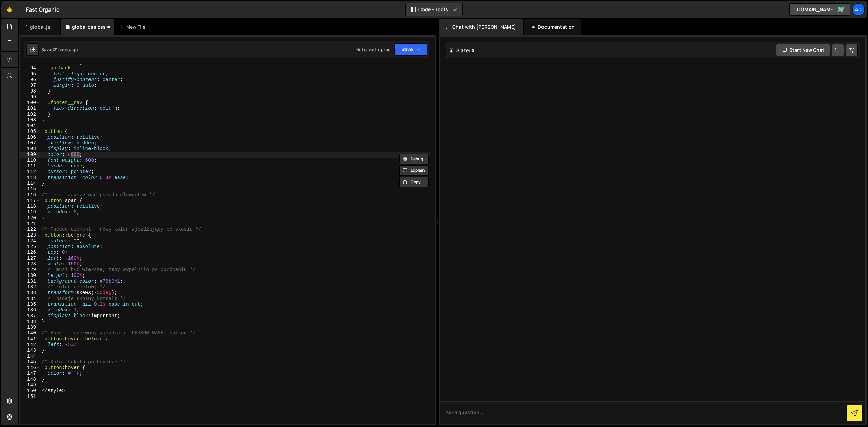 This screenshot has height=427, width=868. I want to click on div: 140, so click(30, 334).